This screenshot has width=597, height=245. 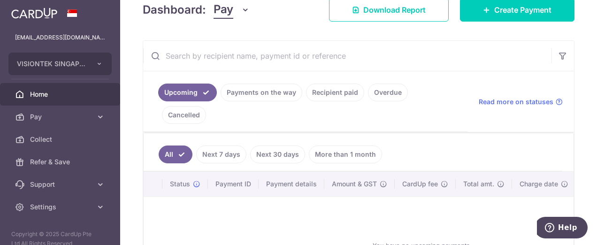 What do you see at coordinates (61, 139) in the screenshot?
I see `span: Collect` at bounding box center [61, 139].